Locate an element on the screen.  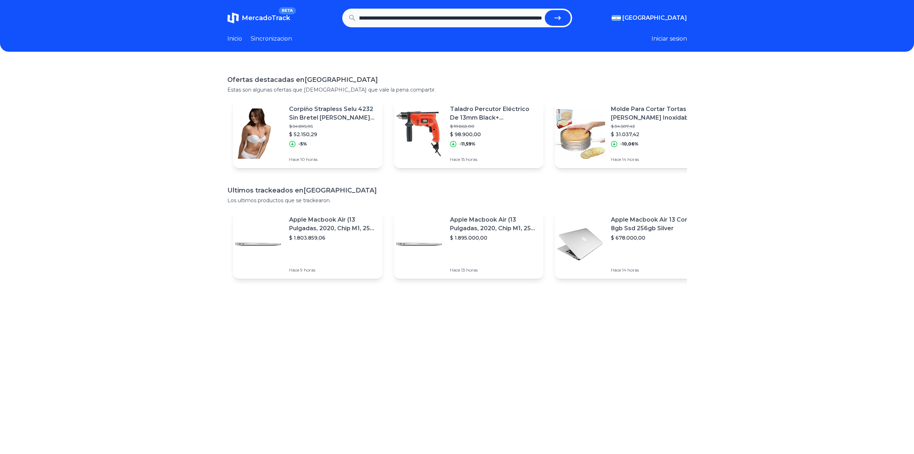
p: Hace 15 horas is located at coordinates (494, 159).